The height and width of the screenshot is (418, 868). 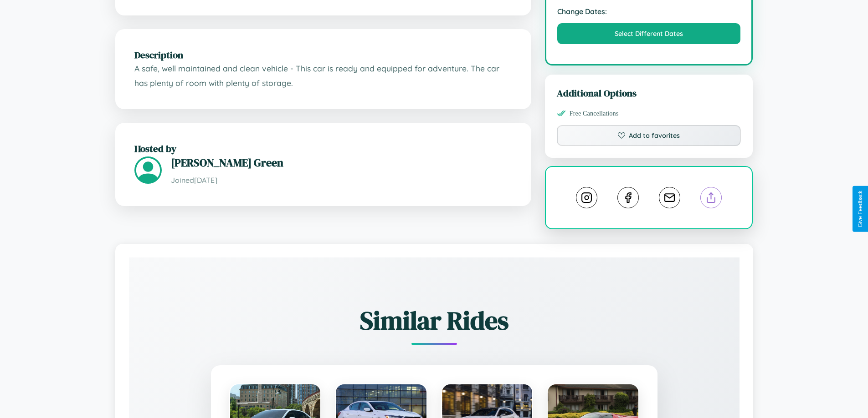 I want to click on strong: Change Dates:, so click(x=649, y=11).